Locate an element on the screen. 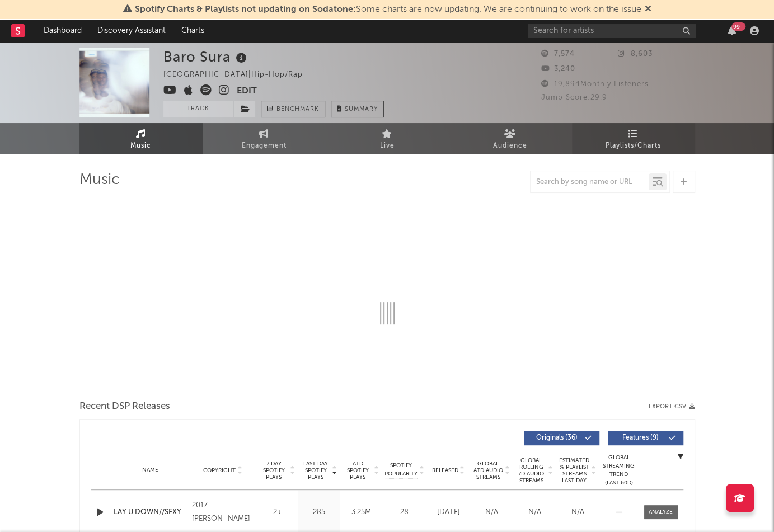  span: Summary is located at coordinates (361, 109).